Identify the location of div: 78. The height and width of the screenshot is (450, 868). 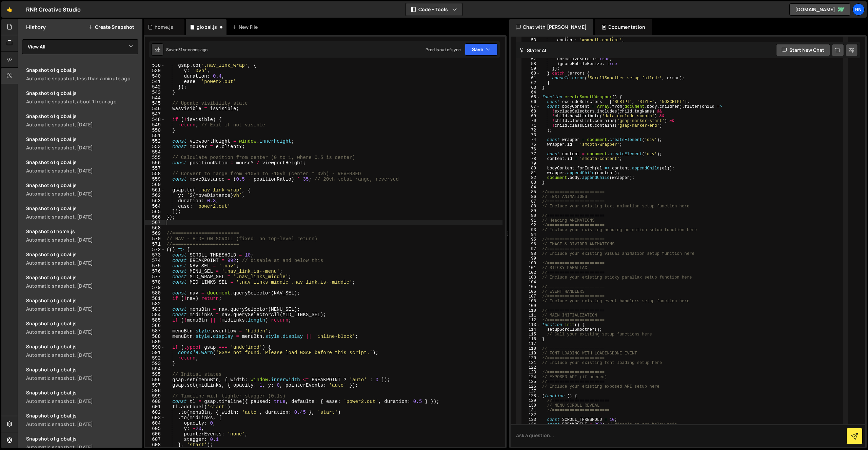
(531, 158).